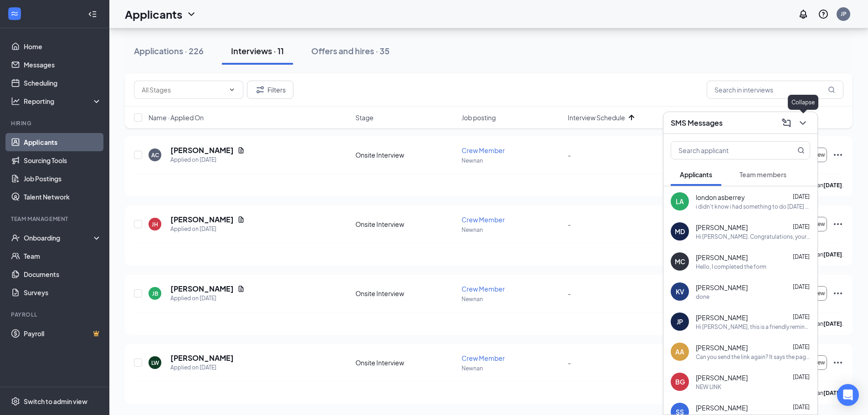 This screenshot has width=868, height=415. What do you see at coordinates (803, 14) in the screenshot?
I see `svg: Notifications` at bounding box center [803, 14].